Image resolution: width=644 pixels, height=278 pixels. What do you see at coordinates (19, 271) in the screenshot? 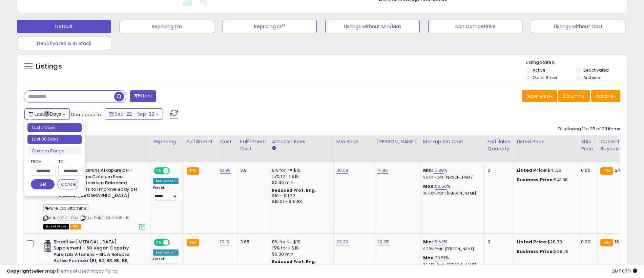
I see `strong: Copyright` at bounding box center [19, 271].